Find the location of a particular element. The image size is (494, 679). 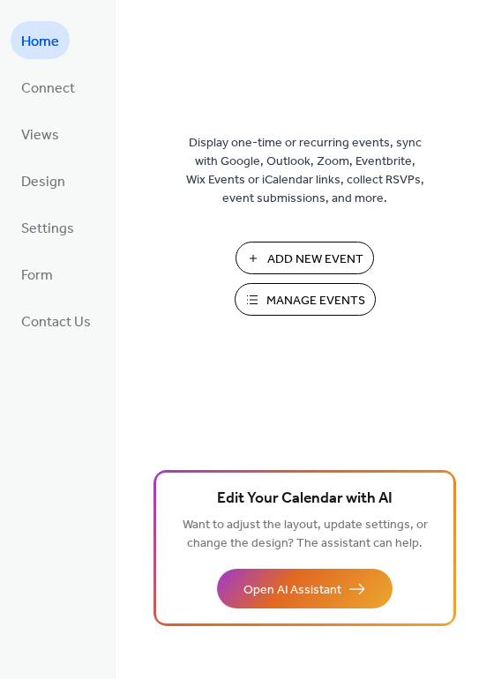

button: Add New Event is located at coordinates (304, 257).